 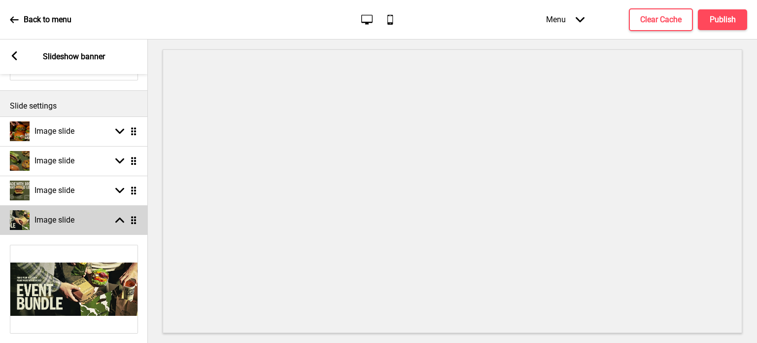 I want to click on img: Image, so click(x=74, y=289).